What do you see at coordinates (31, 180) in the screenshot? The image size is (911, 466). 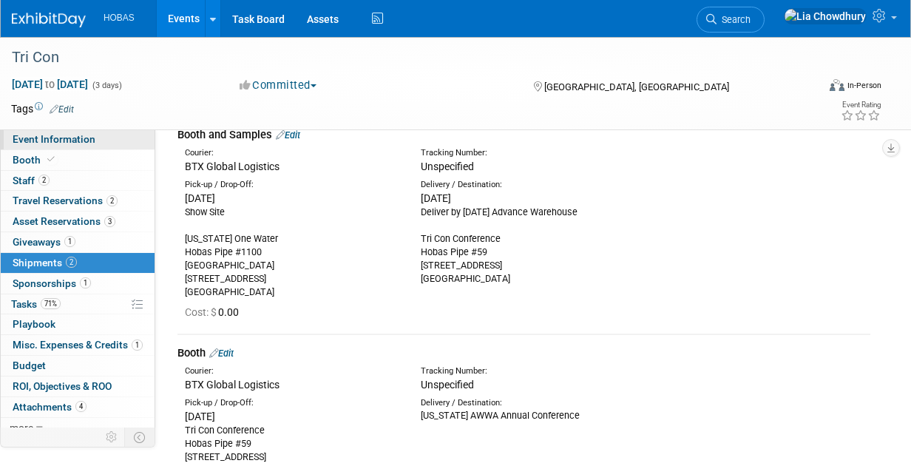 I see `span: Staff` at bounding box center [31, 180].